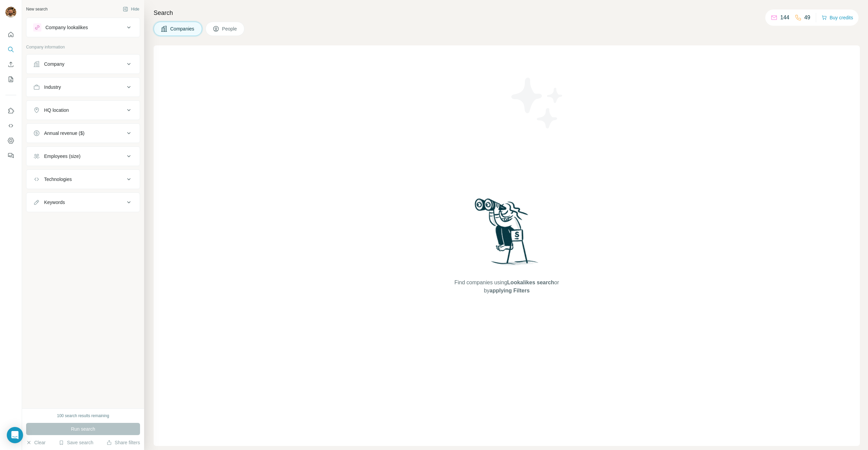 This screenshot has width=868, height=450. Describe the element at coordinates (36, 442) in the screenshot. I see `button: Clear` at that location.